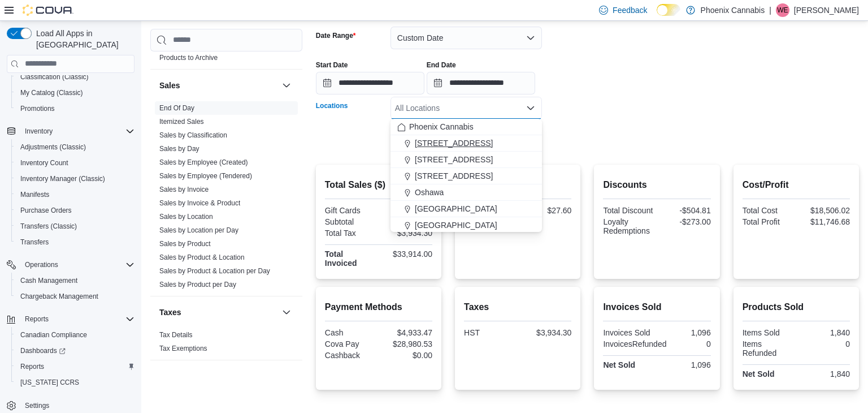  What do you see at coordinates (199, 202) in the screenshot?
I see `a: Sales by Invoice & Product` at bounding box center [199, 202].